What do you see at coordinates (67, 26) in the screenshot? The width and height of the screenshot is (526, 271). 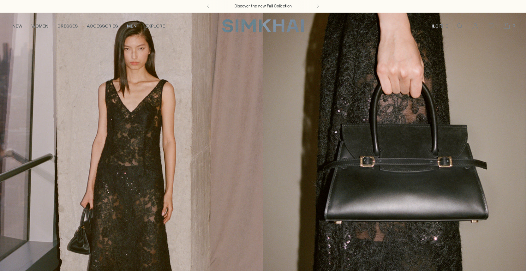 I see `a: DRESSES` at bounding box center [67, 26].